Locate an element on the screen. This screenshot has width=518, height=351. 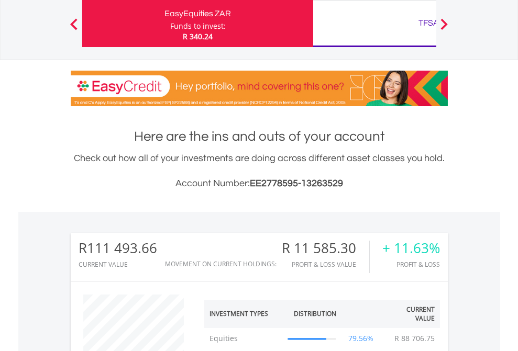
h3: Account Number: is located at coordinates (259, 184).